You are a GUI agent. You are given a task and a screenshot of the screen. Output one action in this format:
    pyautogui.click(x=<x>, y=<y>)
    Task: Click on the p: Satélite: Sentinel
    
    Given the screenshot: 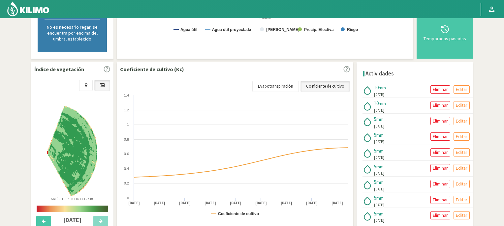 What is the action you would take?
    pyautogui.click(x=72, y=199)
    